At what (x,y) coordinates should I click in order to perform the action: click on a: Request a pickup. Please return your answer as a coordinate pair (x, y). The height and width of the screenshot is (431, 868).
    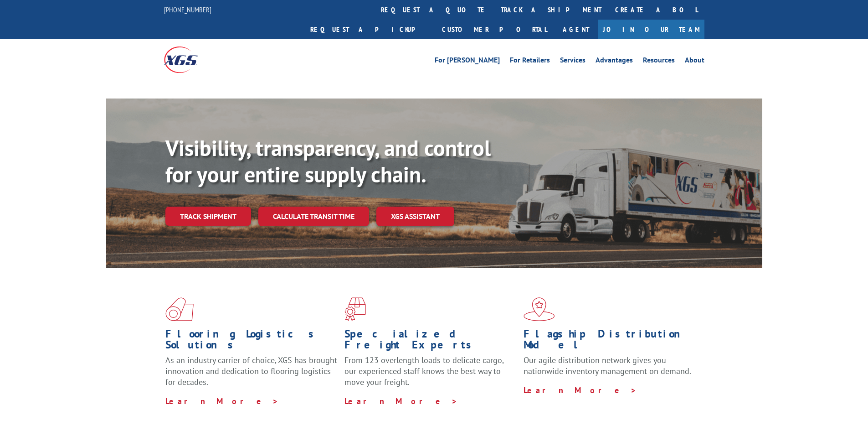
    Looking at the image, I should click on (369, 29).